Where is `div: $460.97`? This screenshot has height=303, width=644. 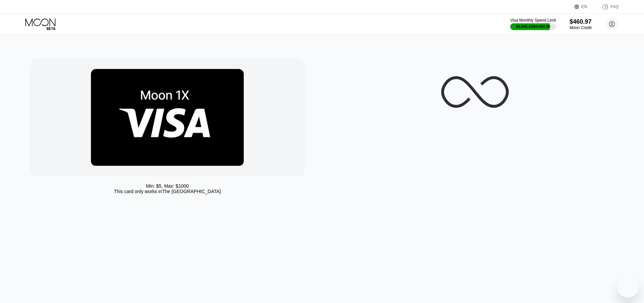
div: $460.97 is located at coordinates (580, 22).